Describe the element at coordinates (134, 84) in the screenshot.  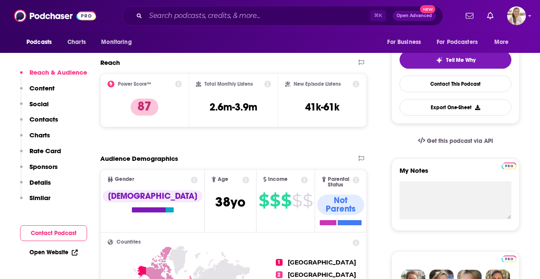
I see `h2: Power Score™` at that location.